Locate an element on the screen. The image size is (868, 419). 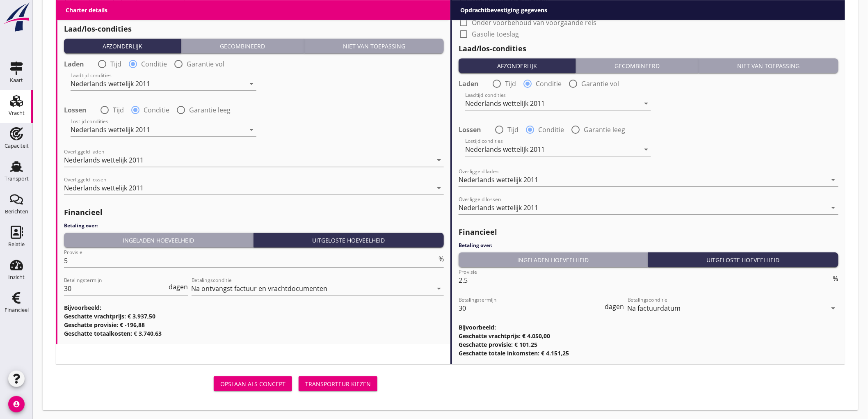
div: Transport is located at coordinates (16, 179).